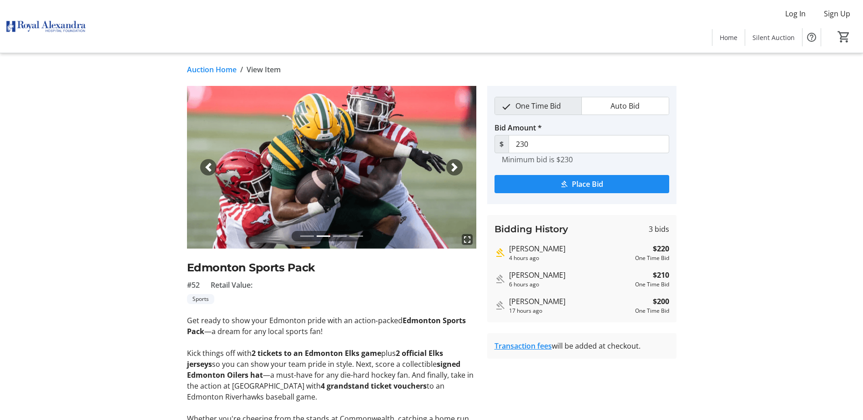  What do you see at coordinates (193, 285) in the screenshot?
I see `span: #52` at bounding box center [193, 285].